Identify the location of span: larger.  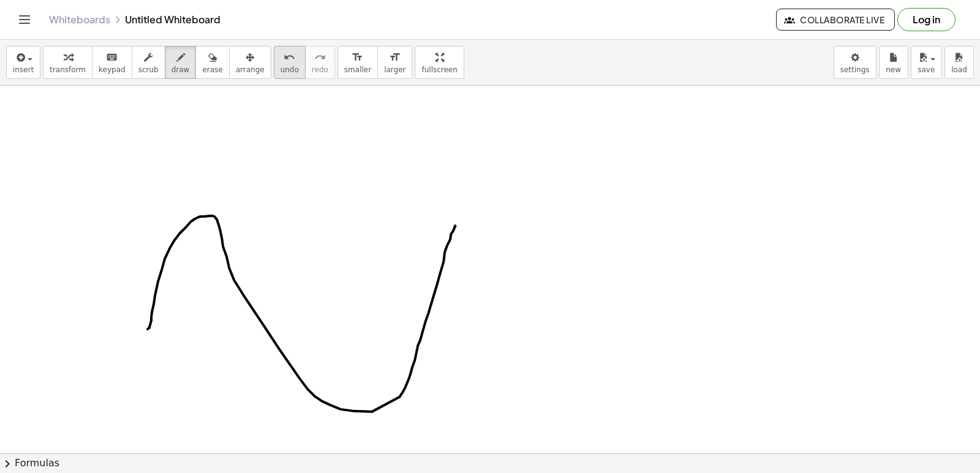
(394, 70).